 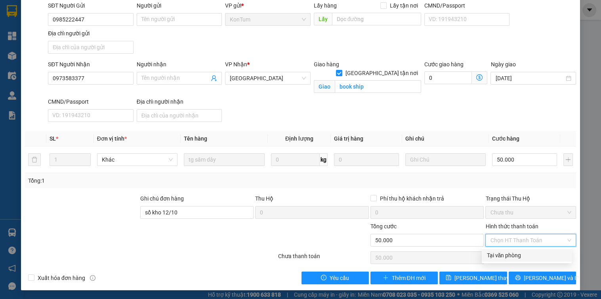 What do you see at coordinates (531, 212) in the screenshot?
I see `span: Chưa thu` at bounding box center [531, 212].